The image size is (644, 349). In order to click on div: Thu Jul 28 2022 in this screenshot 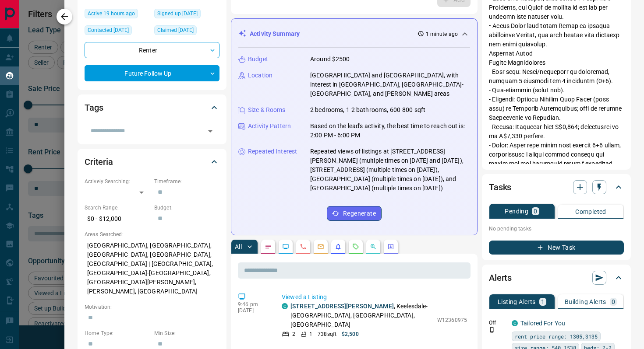, I will do `click(117, 32)`.